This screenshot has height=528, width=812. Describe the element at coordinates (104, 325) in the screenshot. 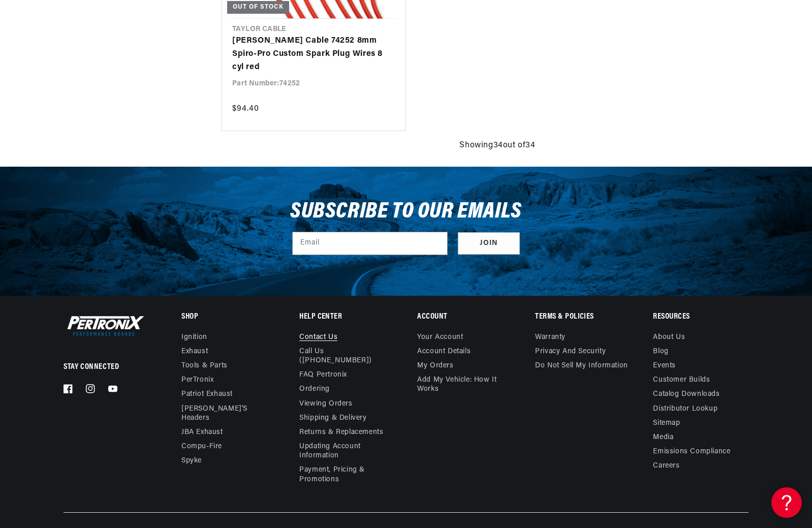

I see `img: Pertronix` at that location.